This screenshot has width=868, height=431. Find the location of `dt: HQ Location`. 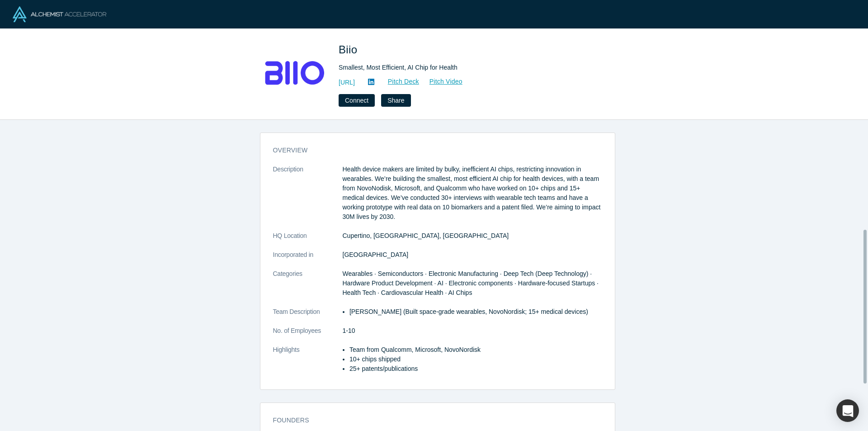

dt: HQ Location is located at coordinates (308, 241).